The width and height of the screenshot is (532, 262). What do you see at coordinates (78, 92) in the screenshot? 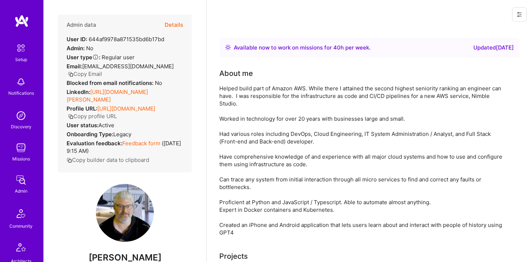
I see `strong: LinkedIn:` at bounding box center [78, 92].